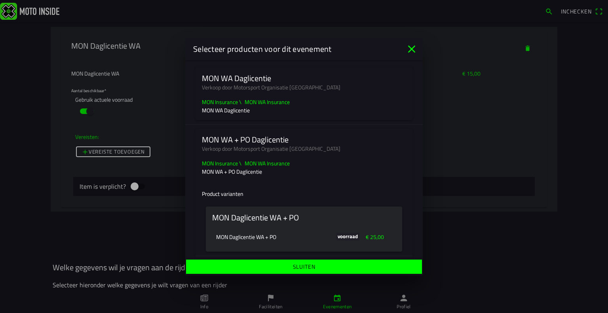 This screenshot has height=313, width=608. I want to click on p: MON WA + PO Daglicentie, so click(304, 171).